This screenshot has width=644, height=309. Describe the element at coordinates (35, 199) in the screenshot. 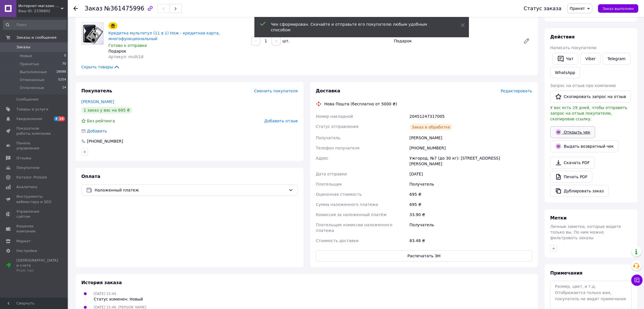

I see `span: Инструменты вебмастера и SEO` at that location.